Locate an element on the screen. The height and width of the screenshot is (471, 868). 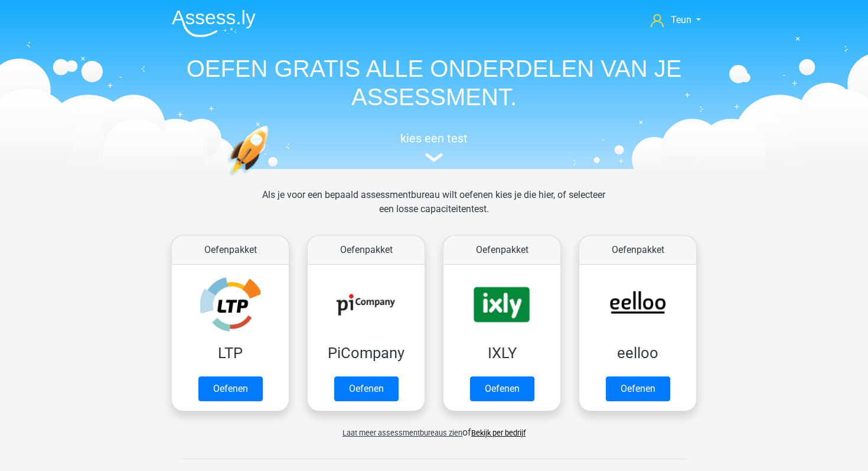
img: Assessly is located at coordinates (214, 23).